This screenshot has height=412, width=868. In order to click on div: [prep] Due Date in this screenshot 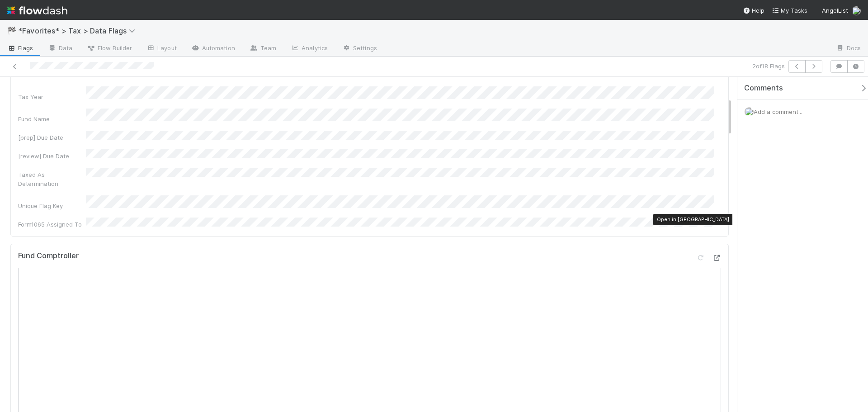, I will do `click(52, 138)`.